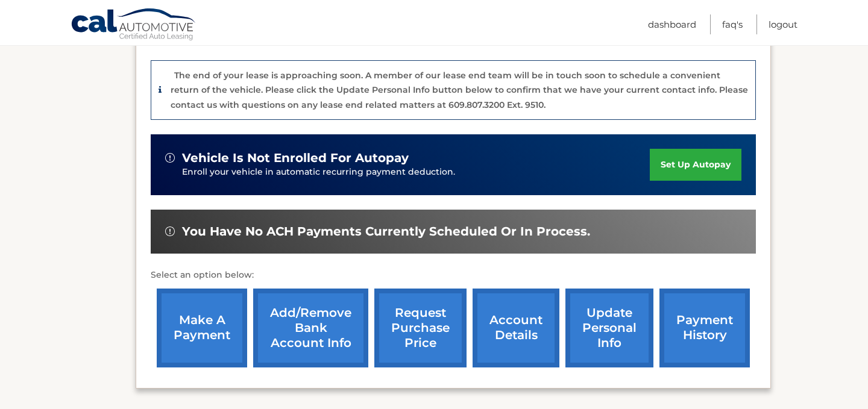  Describe the element at coordinates (672, 24) in the screenshot. I see `a: Dashboard` at that location.